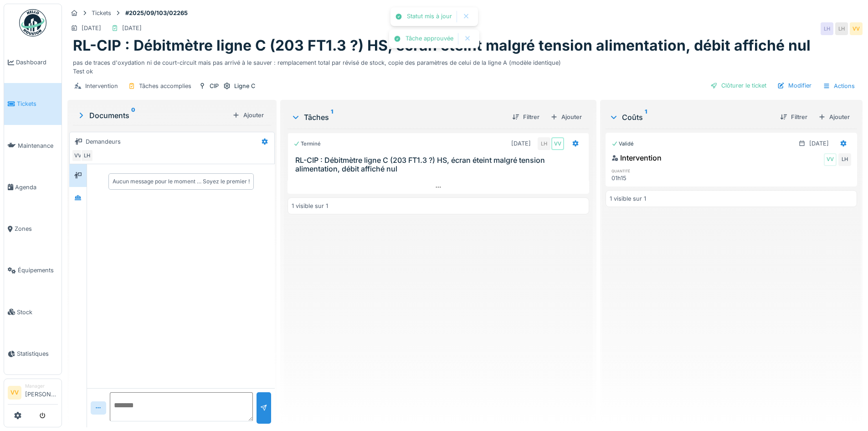 This screenshot has height=431, width=868. What do you see at coordinates (33, 270) in the screenshot?
I see `a: Équipements` at bounding box center [33, 270].